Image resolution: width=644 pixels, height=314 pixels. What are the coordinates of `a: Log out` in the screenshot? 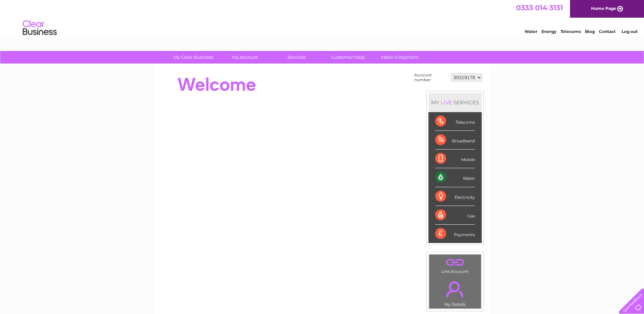 It's located at (629, 31).